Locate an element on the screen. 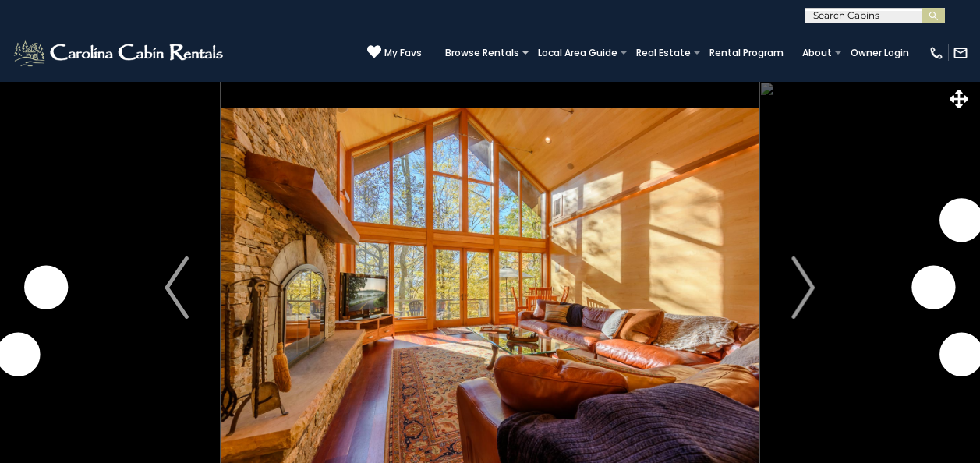 The height and width of the screenshot is (463, 980). img: mail-regular-white.png is located at coordinates (960, 53).